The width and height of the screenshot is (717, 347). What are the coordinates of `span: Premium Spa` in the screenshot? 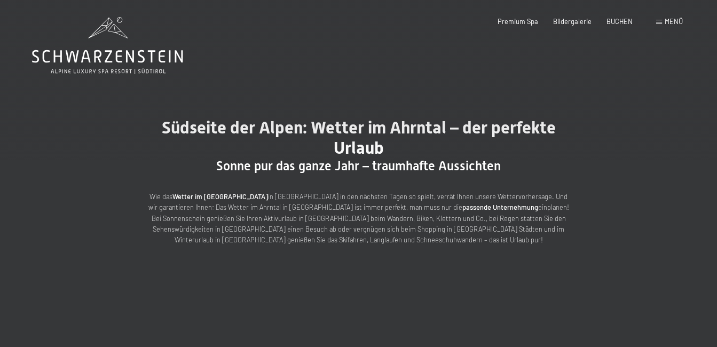 It's located at (518, 21).